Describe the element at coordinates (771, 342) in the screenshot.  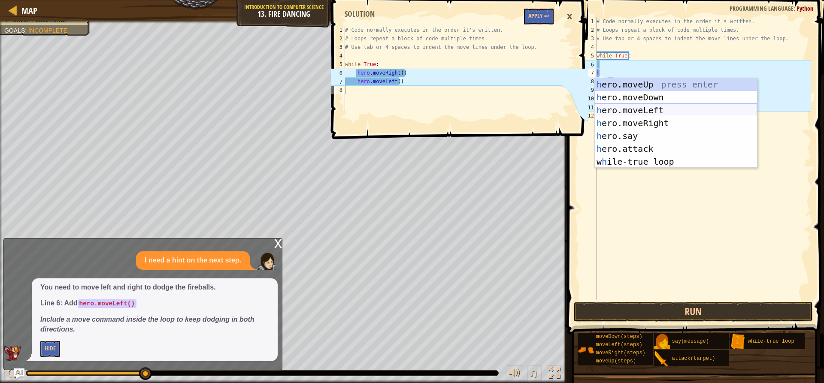
I see `span: while-true loop` at that location.